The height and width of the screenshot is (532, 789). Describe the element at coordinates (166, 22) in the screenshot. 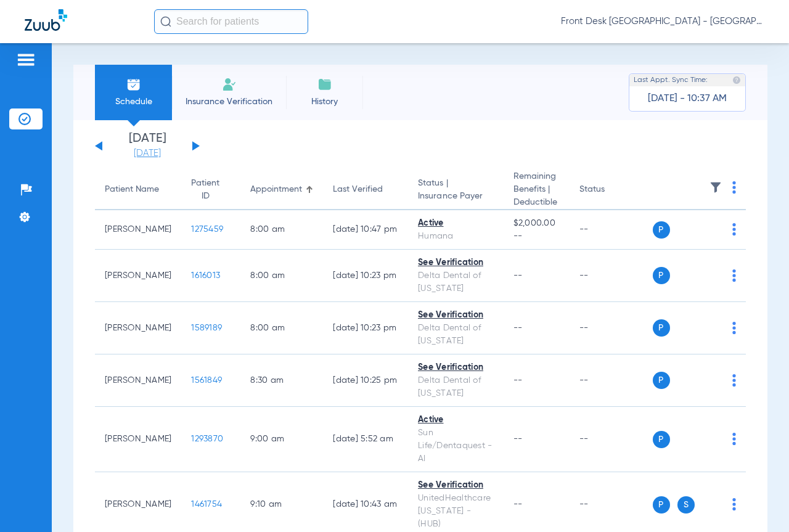

I see `img: Search Icon` at that location.